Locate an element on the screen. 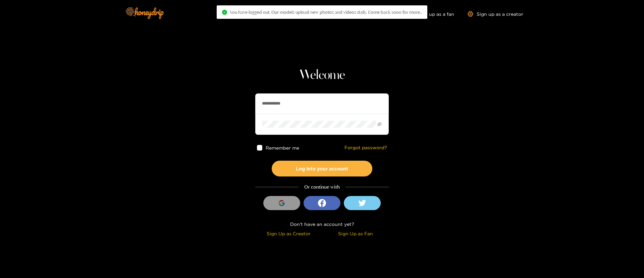  span: eye-invisible is located at coordinates (380, 124).